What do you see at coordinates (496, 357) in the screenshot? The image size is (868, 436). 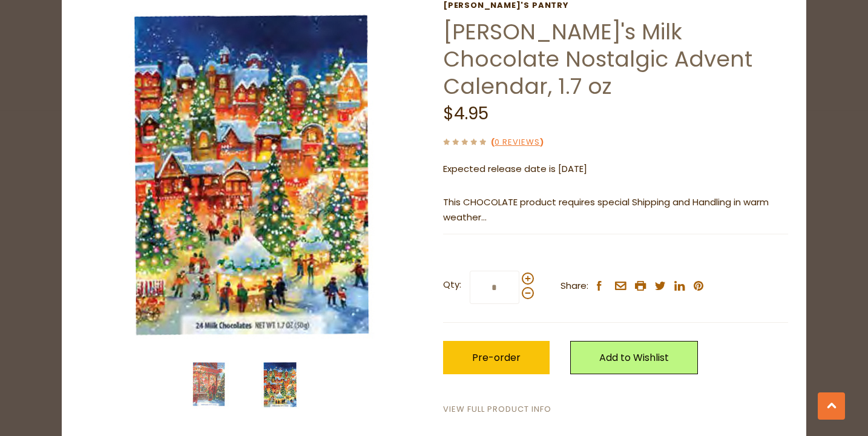 I see `span: Pre-order` at bounding box center [496, 357].